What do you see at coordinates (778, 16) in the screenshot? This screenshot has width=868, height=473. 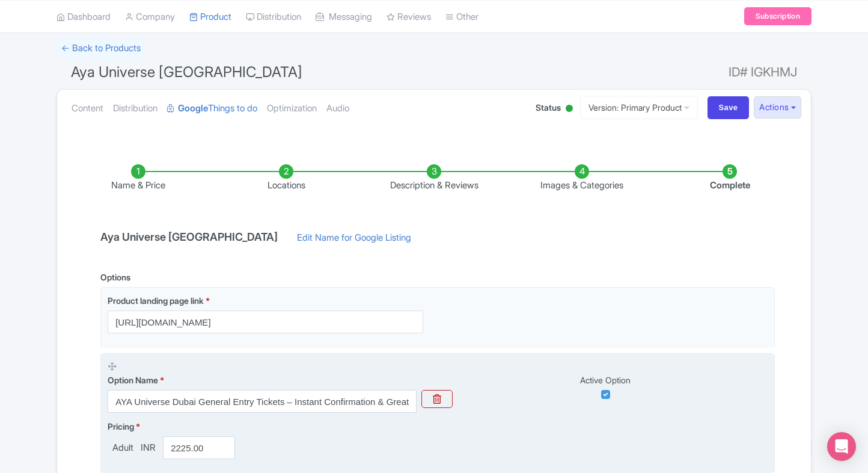 I see `a: Subscription` at bounding box center [778, 16].